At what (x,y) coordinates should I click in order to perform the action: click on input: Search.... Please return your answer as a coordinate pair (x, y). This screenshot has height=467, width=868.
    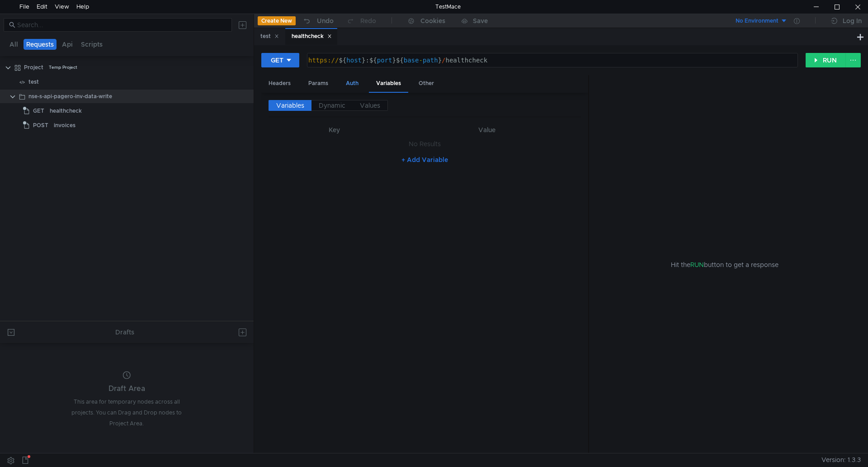
    Looking at the image, I should click on (122, 25).